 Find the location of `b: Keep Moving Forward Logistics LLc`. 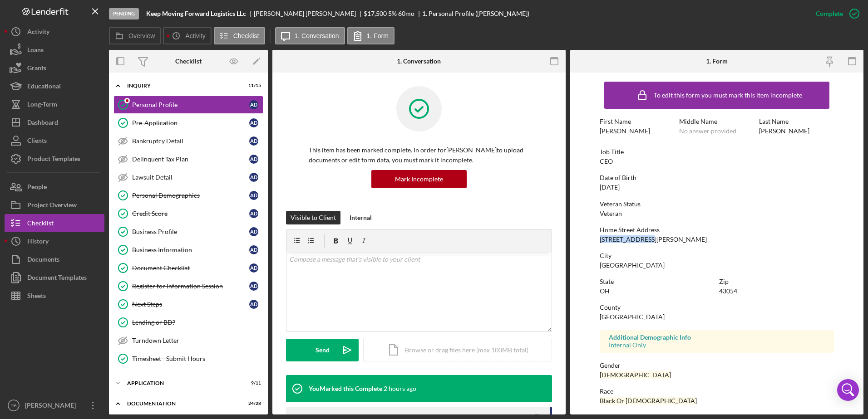

b: Keep Moving Forward Logistics LLc is located at coordinates (196, 13).